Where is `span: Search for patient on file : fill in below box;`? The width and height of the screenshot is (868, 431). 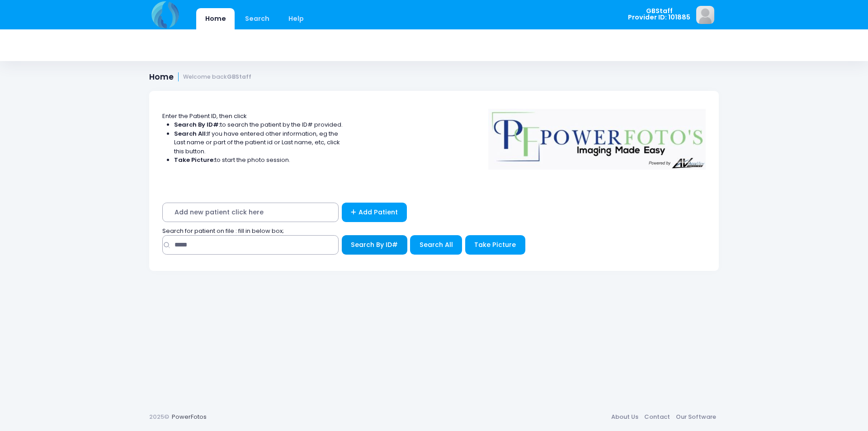 span: Search for patient on file : fill in below box; is located at coordinates (223, 230).